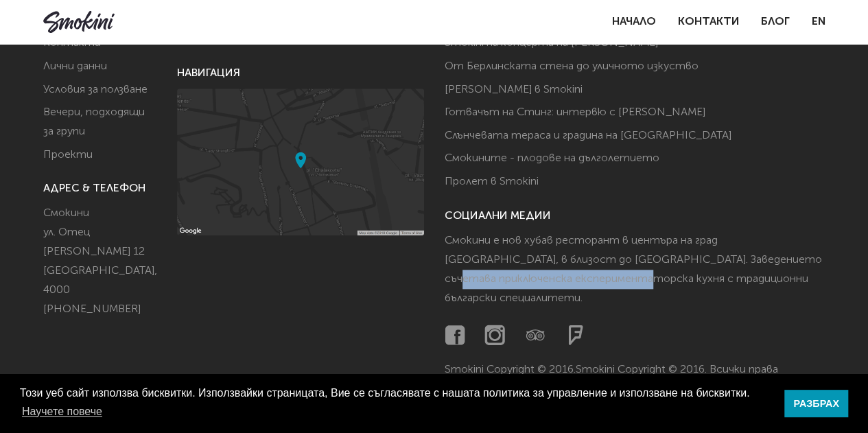 The height and width of the screenshot is (433, 868). I want to click on a: Блог, so click(776, 22).